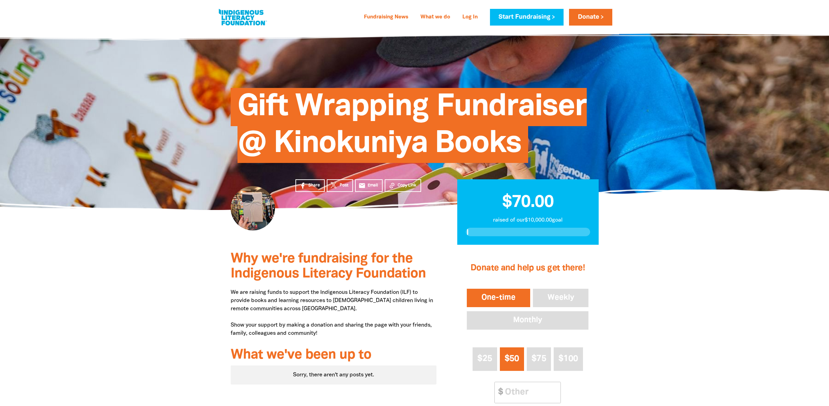  I want to click on h3: What we've been up to, so click(334, 355).